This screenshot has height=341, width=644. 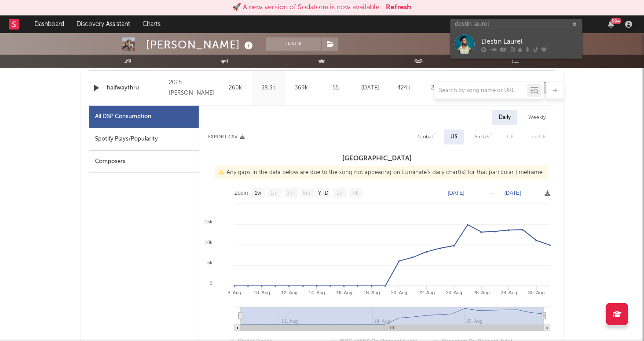 I want to click on text: 30. Aug, so click(x=536, y=292).